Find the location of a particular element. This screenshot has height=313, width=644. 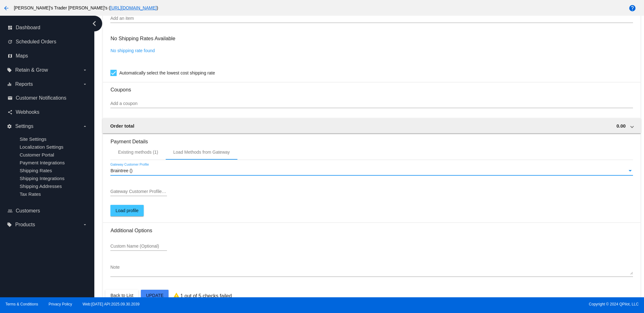

a: Payment Integrations is located at coordinates (42, 162).